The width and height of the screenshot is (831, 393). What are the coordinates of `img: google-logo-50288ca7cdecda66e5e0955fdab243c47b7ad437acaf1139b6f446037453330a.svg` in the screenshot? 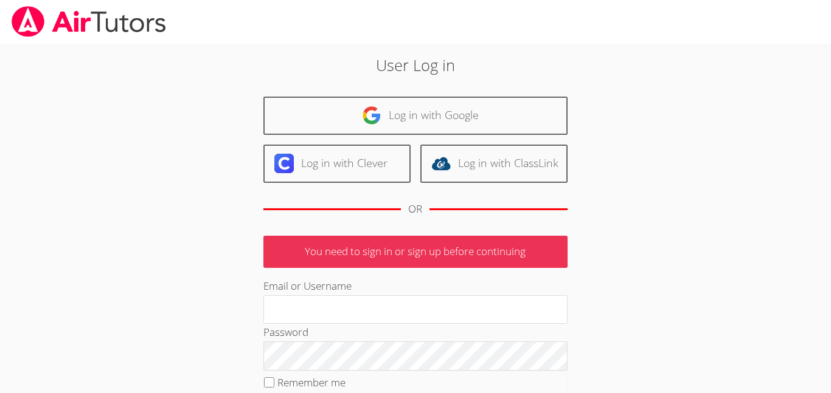 It's located at (372, 116).